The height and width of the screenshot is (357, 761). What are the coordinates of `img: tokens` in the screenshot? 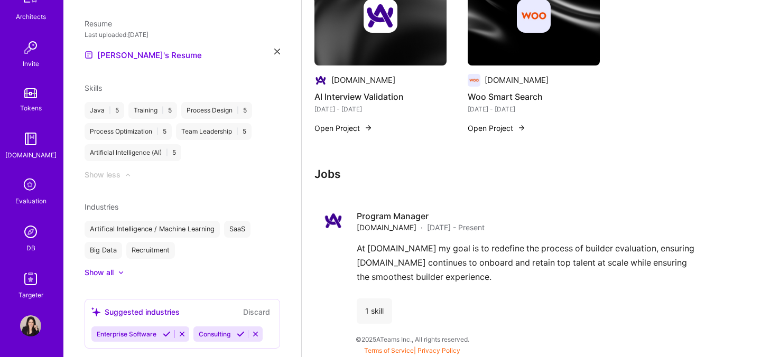 It's located at (31, 93).